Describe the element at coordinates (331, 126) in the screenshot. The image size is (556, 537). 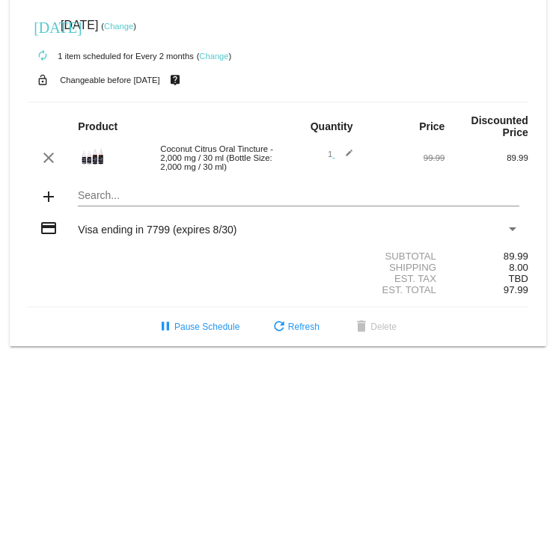
I see `strong: Quantity` at that location.